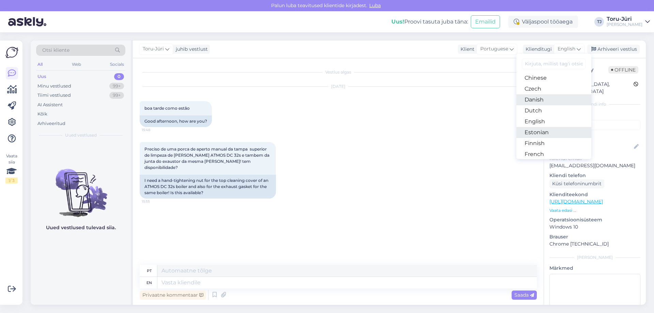 The width and height of the screenshot is (654, 313). I want to click on div: Privaatne kommentaar, so click(173, 295).